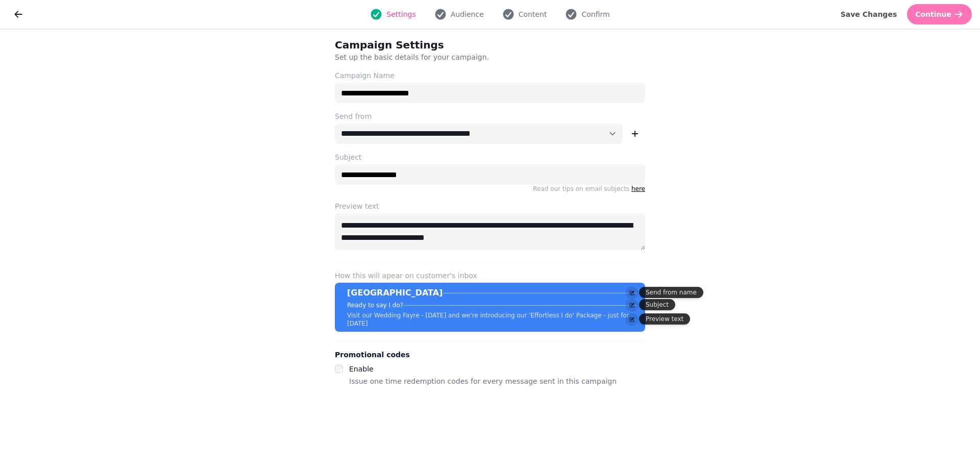  Describe the element at coordinates (18, 14) in the screenshot. I see `button: go back` at that location.